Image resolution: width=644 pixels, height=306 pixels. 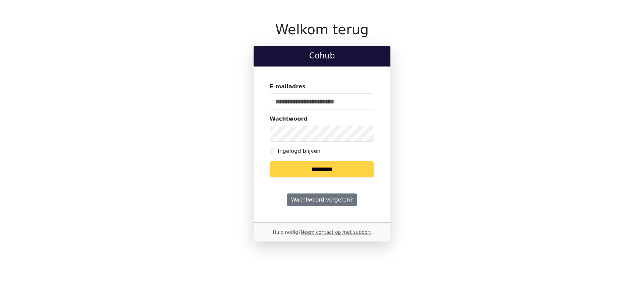 What do you see at coordinates (289, 119) in the screenshot?
I see `label: Wachtwoord` at bounding box center [289, 119].